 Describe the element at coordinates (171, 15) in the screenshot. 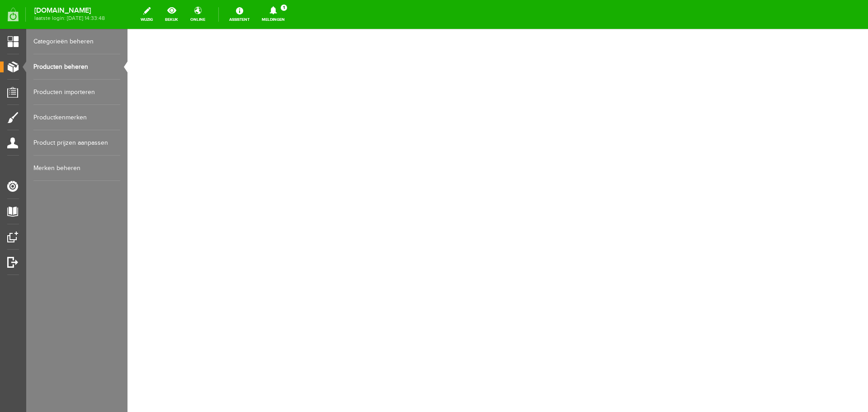

I see `a: bekijk` at that location.